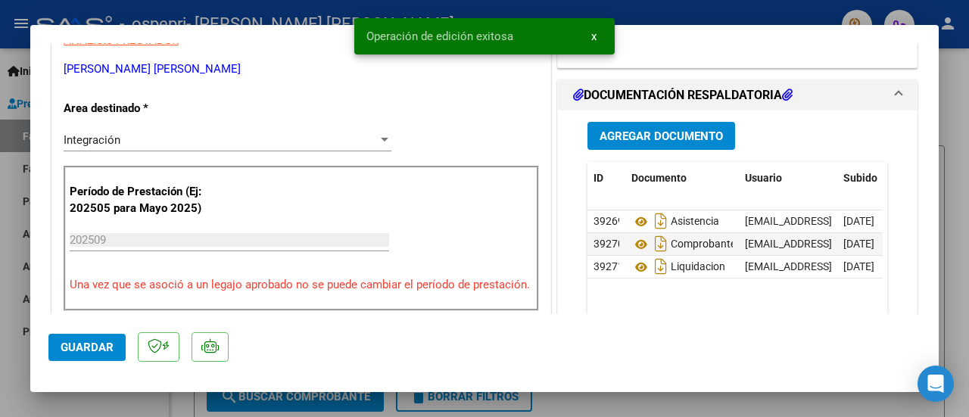 This screenshot has width=969, height=417. What do you see at coordinates (87, 347) in the screenshot?
I see `span: Guardar` at bounding box center [87, 347].